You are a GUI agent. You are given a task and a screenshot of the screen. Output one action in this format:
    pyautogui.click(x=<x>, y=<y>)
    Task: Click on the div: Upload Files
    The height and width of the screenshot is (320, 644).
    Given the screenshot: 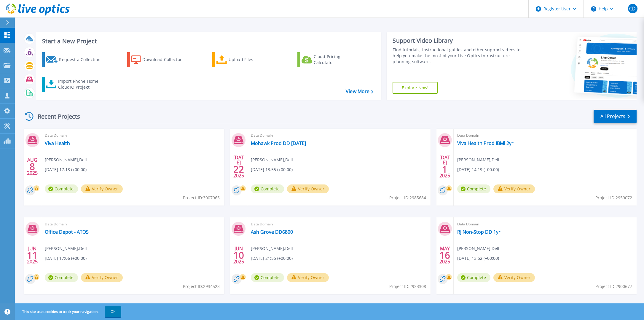 What is the action you would take?
    pyautogui.click(x=252, y=60)
    